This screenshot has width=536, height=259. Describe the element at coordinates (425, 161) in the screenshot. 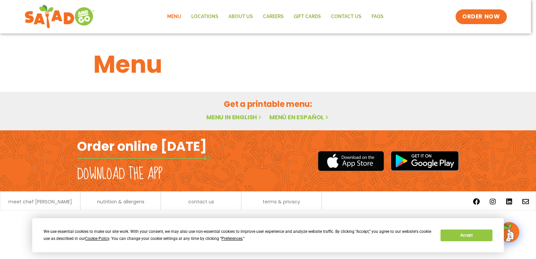

I see `img: google_play` at that location.